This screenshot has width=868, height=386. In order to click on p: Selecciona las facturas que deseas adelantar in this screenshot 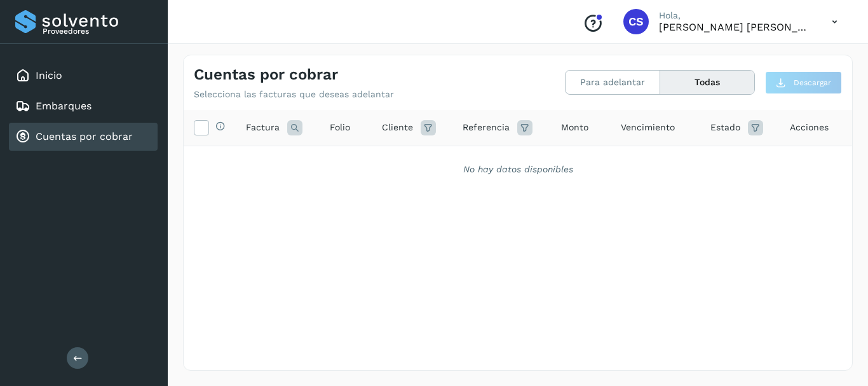, I will do `click(294, 94)`.